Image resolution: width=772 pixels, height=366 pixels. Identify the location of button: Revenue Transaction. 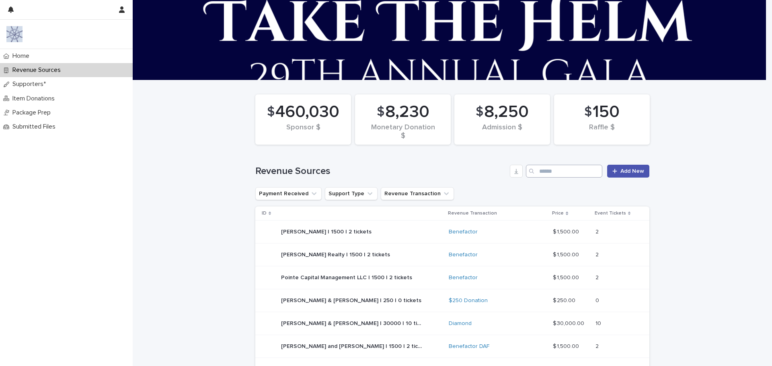
(417, 194).